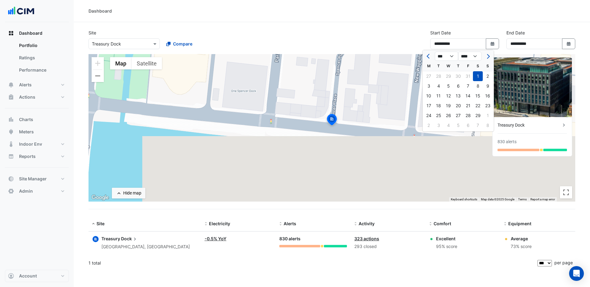 The height and width of the screenshot is (287, 590). I want to click on span: Equipment, so click(519, 223).